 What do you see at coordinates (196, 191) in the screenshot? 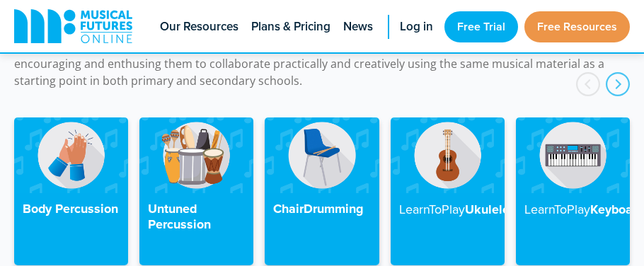
I see `a: Untuned Percussion` at bounding box center [196, 191].